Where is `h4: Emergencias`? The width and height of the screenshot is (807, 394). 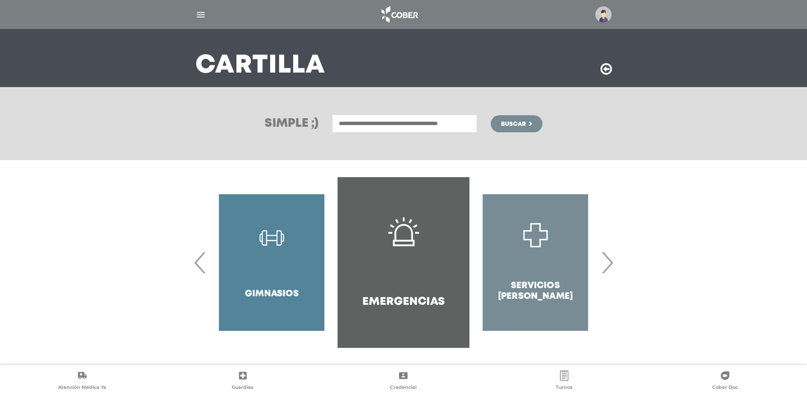 h4: Emergencias is located at coordinates (403, 302).